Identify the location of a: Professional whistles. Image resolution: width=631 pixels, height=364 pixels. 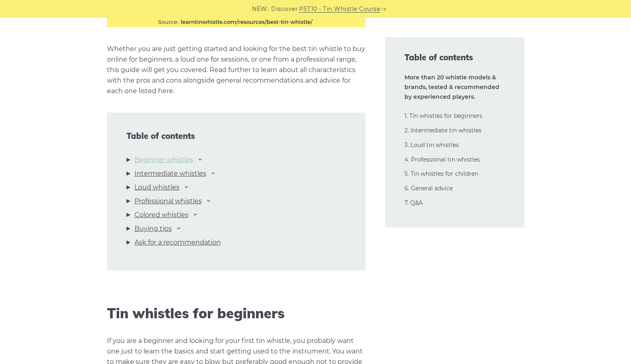
(168, 201).